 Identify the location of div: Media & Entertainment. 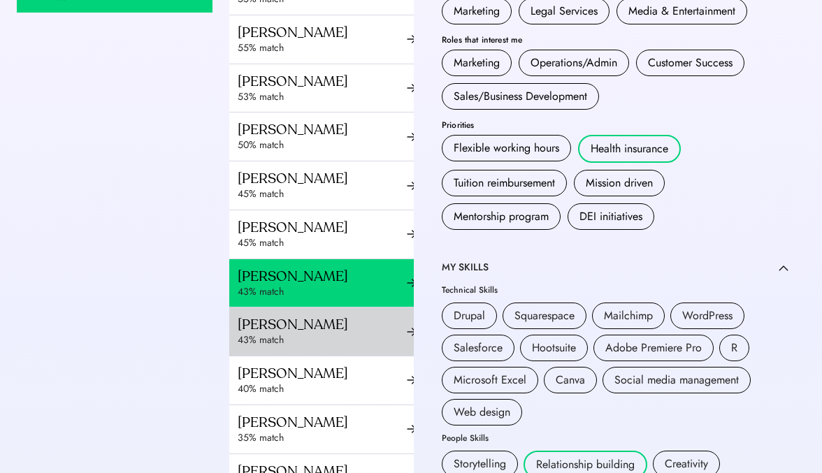
(681, 11).